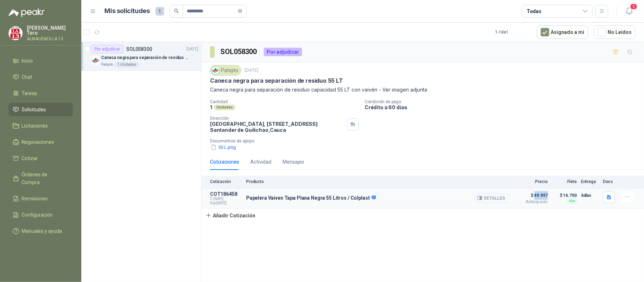 This screenshot has height=282, width=644. Describe the element at coordinates (226, 181) in the screenshot. I see `p: Cotización` at that location.